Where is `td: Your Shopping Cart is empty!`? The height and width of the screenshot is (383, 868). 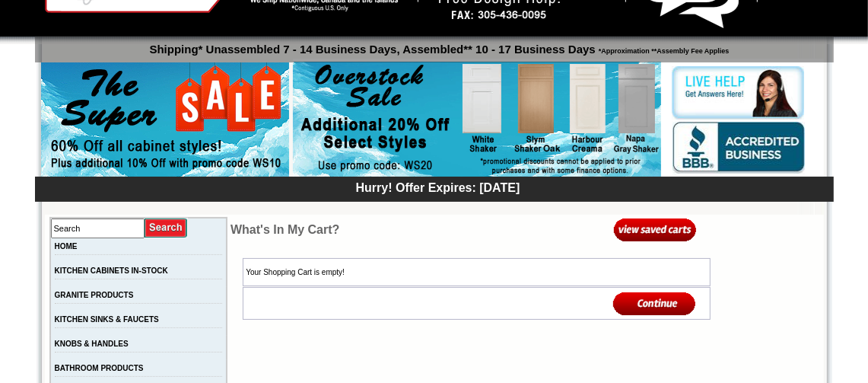
td: Your Shopping Cart is empty! is located at coordinates (476, 272).